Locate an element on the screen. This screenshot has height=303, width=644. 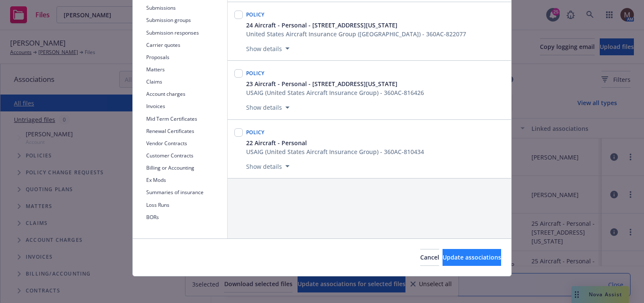
button: Proposals is located at coordinates (183, 57).